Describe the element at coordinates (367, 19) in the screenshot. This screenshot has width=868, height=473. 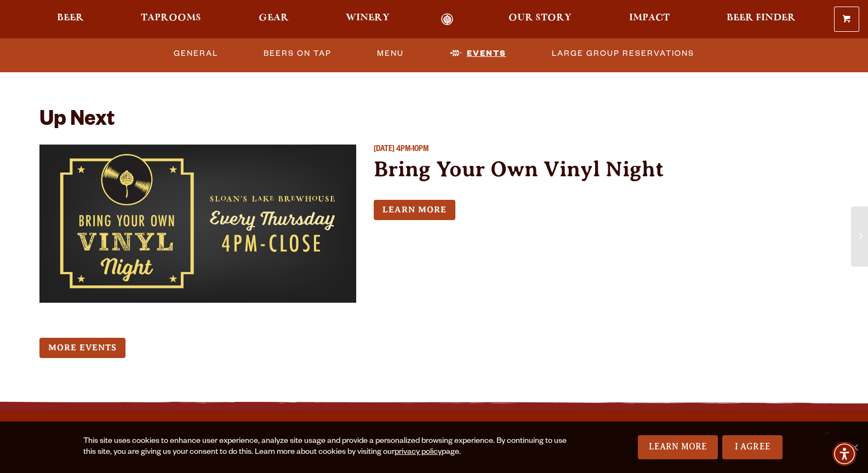
I see `a: Winery` at that location.